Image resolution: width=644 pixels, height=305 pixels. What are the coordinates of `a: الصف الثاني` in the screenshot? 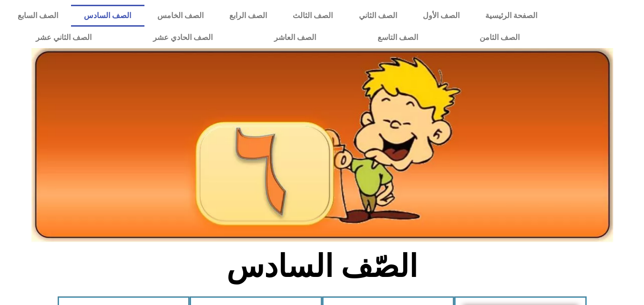 It's located at (378, 15).